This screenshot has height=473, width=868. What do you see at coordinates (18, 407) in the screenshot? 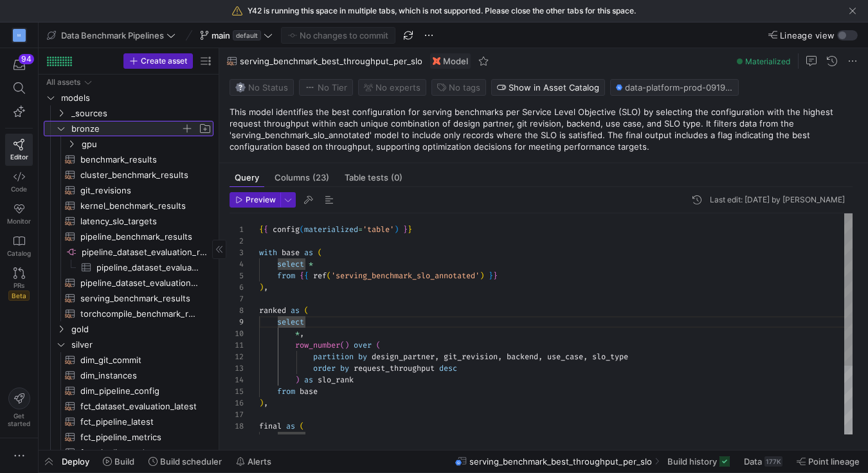
I see `button: Getstarted` at bounding box center [18, 407].